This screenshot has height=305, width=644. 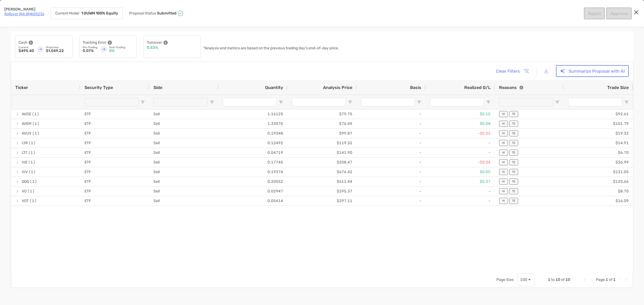 What do you see at coordinates (553, 280) in the screenshot?
I see `span: to` at bounding box center [553, 280].